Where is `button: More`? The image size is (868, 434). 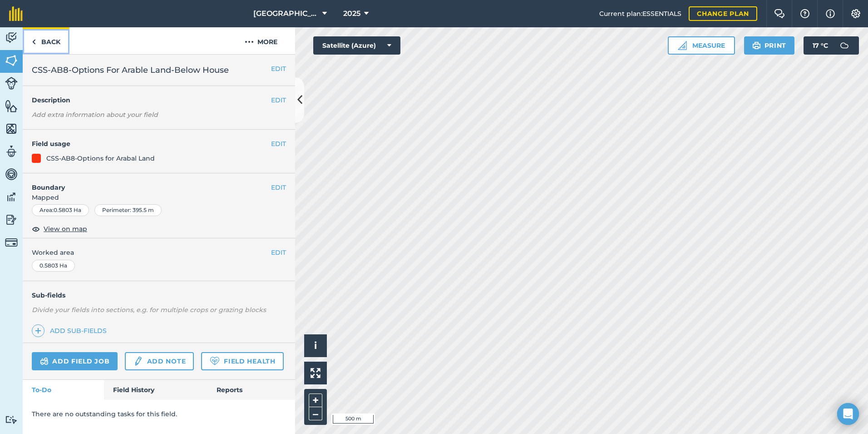 button: More is located at coordinates (261, 41).